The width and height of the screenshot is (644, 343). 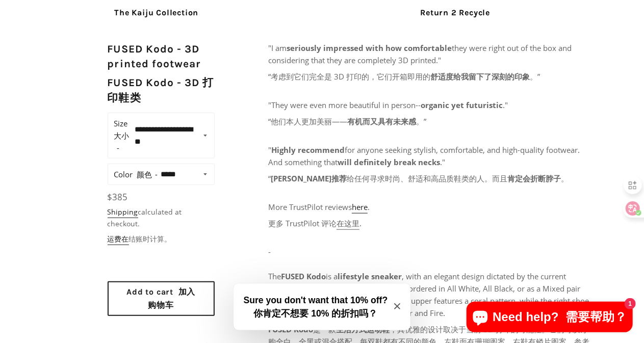 What do you see at coordinates (359, 207) in the screenshot?
I see `a: here` at bounding box center [359, 207].